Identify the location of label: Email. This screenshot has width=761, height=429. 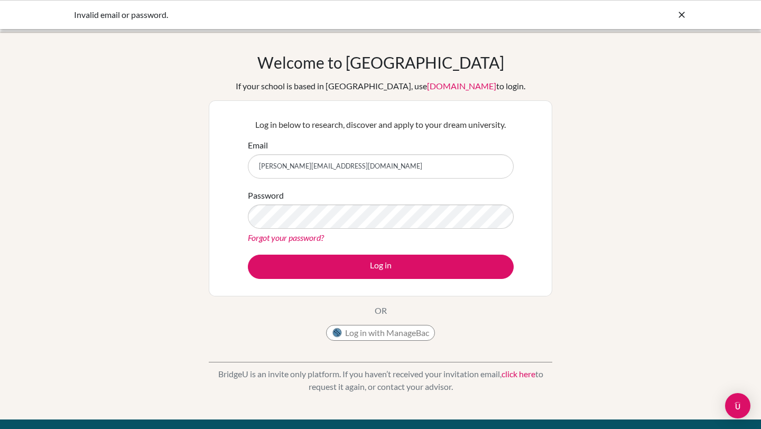
(258, 145).